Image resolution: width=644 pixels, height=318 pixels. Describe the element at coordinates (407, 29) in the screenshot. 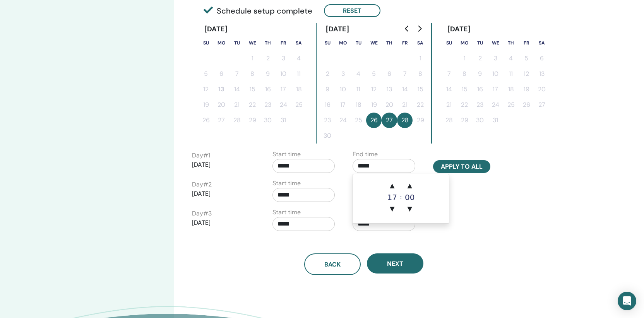

I see `button: Go to previous month` at that location.